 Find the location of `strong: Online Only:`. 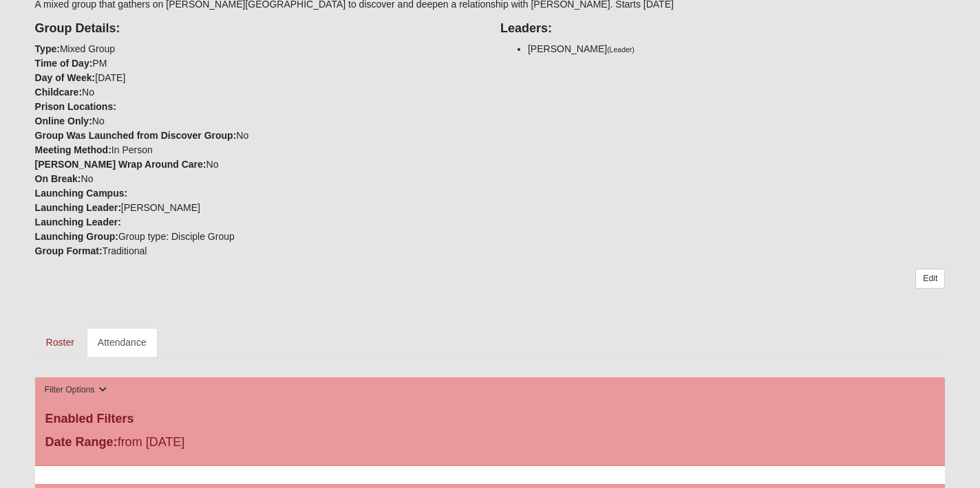

strong: Online Only: is located at coordinates (63, 121).